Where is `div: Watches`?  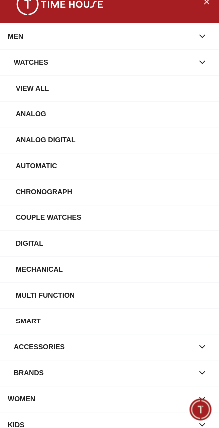
div: Watches is located at coordinates (104, 62).